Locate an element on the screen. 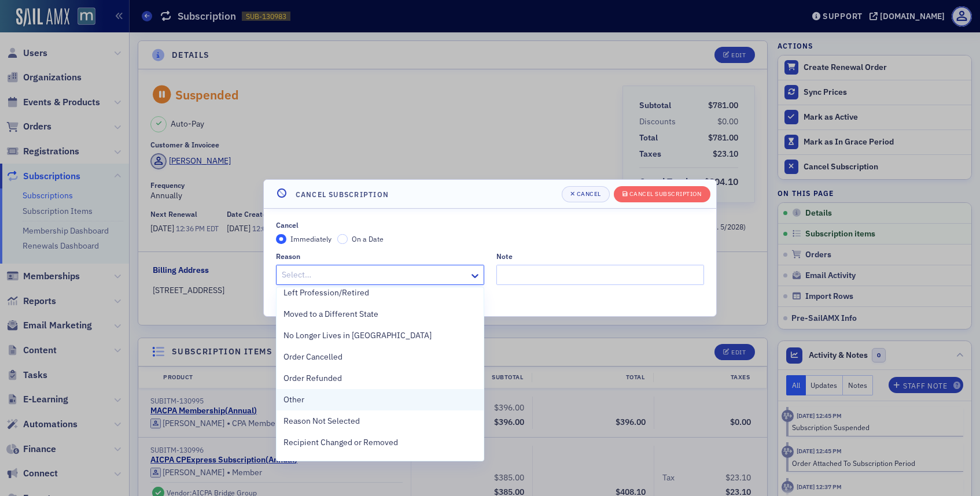  span: Other is located at coordinates (294, 399).